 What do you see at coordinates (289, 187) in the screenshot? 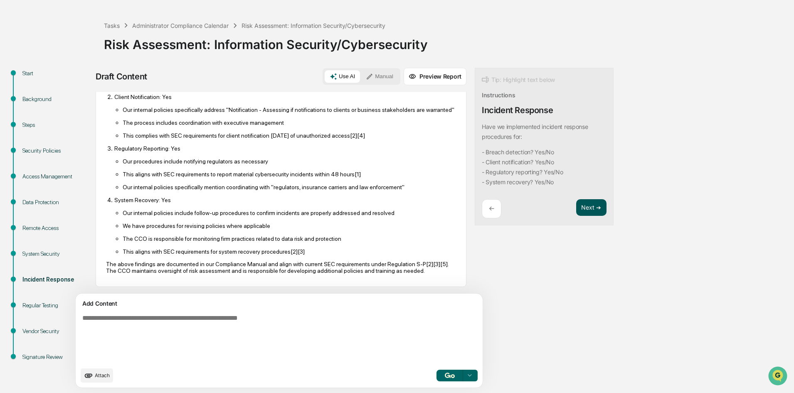
I see `p: Our internal policies specifically mention coordinating with "regulators, insurance carriers and ...` at bounding box center [289, 187].